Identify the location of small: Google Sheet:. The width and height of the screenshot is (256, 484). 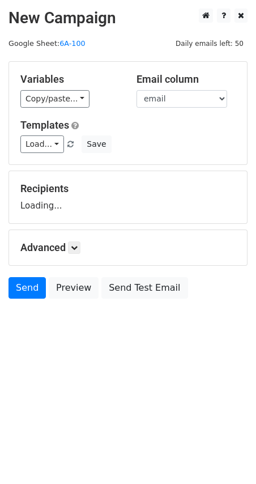
(47, 43).